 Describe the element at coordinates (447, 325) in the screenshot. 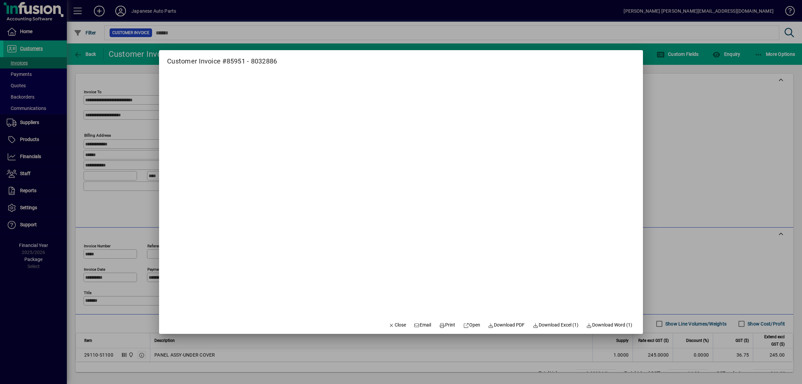

I see `button: Print` at that location.